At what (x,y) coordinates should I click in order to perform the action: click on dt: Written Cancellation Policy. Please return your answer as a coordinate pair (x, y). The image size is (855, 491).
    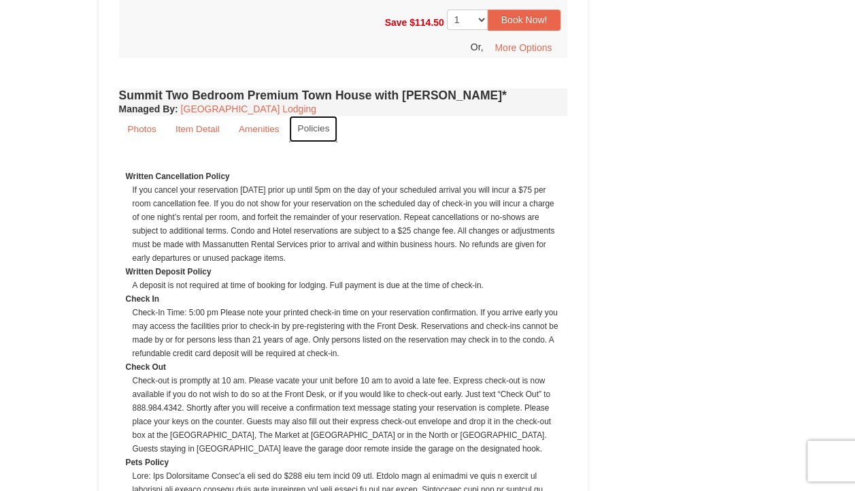
    Looking at the image, I should click on (344, 176).